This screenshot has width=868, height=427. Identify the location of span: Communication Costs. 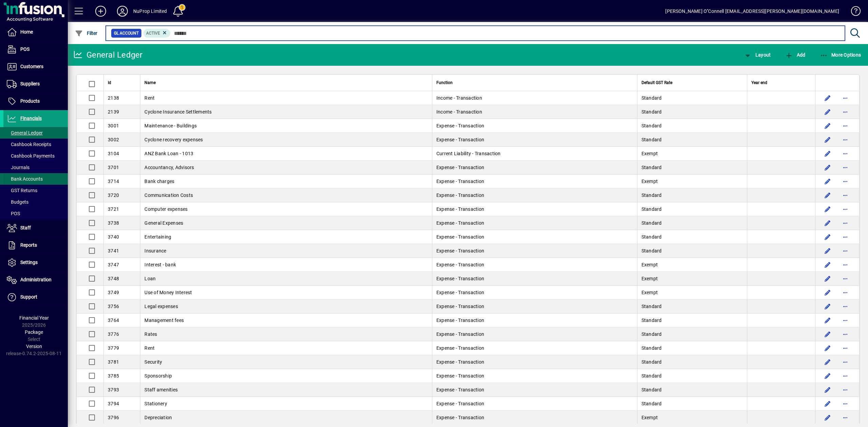
(169, 195).